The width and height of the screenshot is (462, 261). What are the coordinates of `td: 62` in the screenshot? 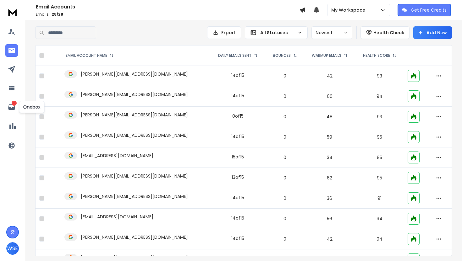 It's located at (329, 178).